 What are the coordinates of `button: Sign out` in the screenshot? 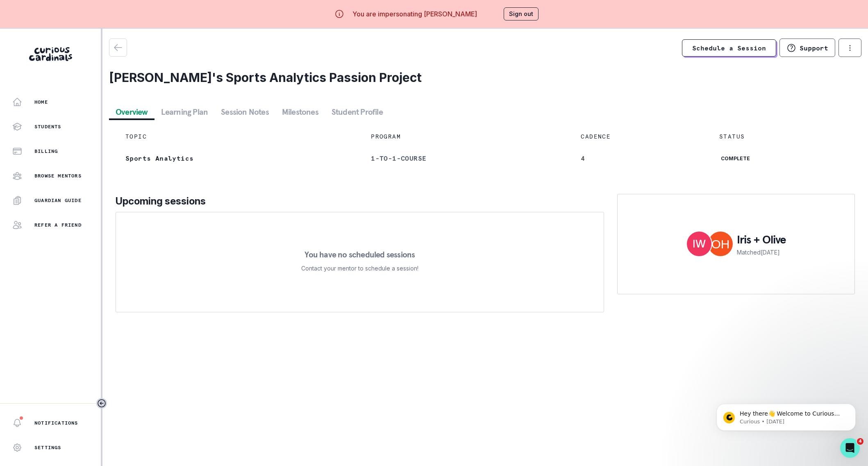 It's located at (521, 14).